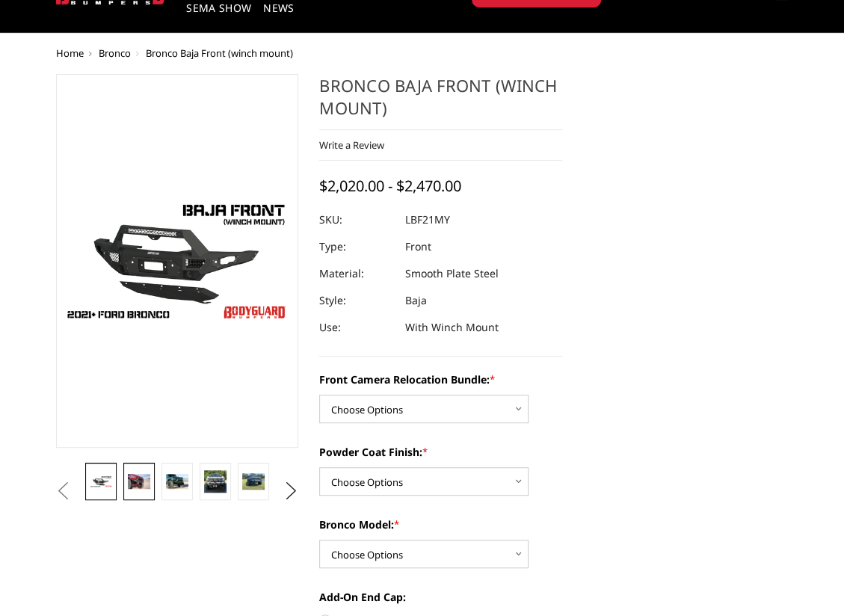  What do you see at coordinates (357, 327) in the screenshot?
I see `dt: Use:` at bounding box center [357, 327].